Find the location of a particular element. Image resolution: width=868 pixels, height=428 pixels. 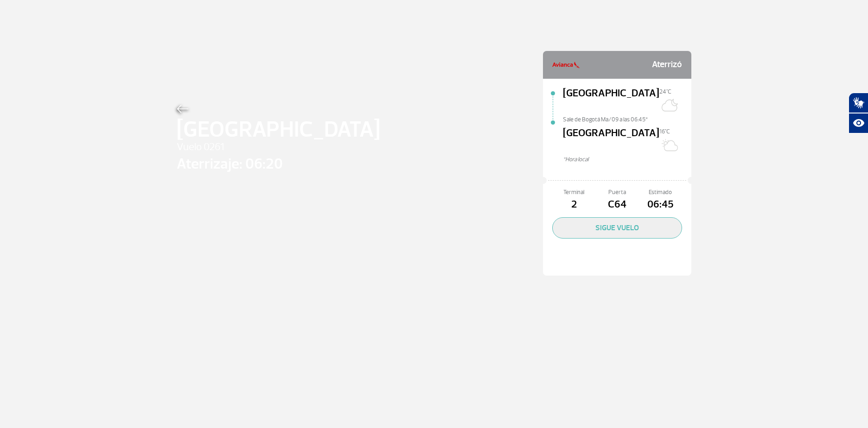

span: Terminal is located at coordinates (574, 192).